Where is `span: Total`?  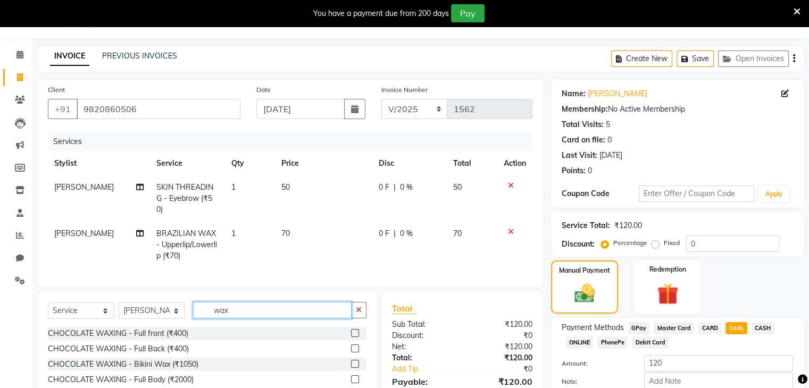
span: Total is located at coordinates (404, 308).